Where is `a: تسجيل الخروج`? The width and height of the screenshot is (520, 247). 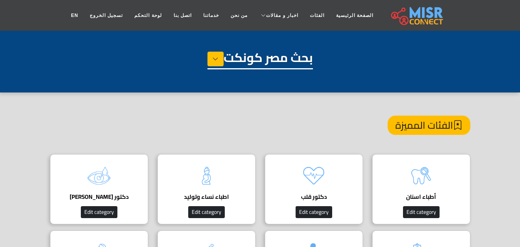
a: تسجيل الخروج is located at coordinates (106, 15).